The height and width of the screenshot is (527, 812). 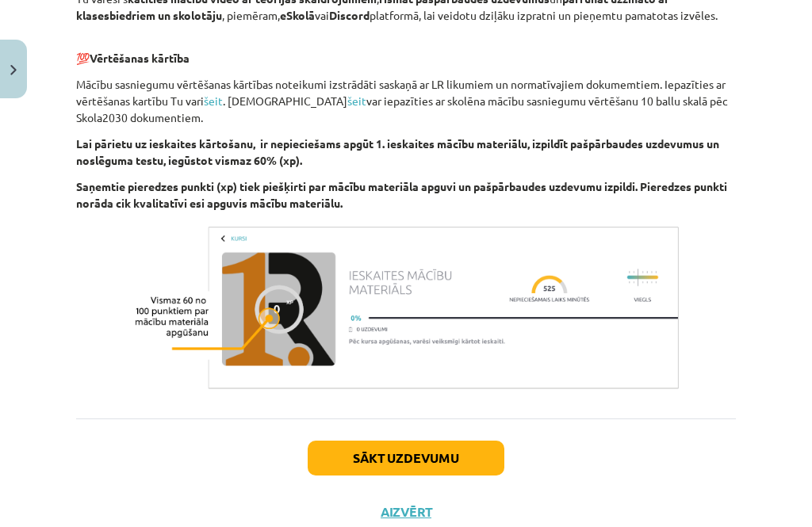 What do you see at coordinates (402, 195) in the screenshot?
I see `b: Saņemtie pieredzes punkti (xp) tiek piešķirti par mācību materiāla apguvi un pašpārbaudes uzdevum...` at bounding box center [402, 195].